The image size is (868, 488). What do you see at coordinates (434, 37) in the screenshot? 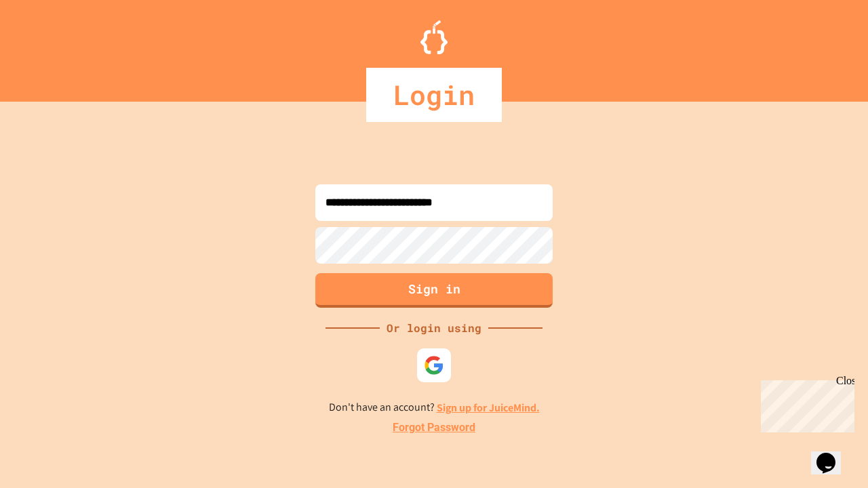
I see `img: Logo.svg` at bounding box center [434, 37].